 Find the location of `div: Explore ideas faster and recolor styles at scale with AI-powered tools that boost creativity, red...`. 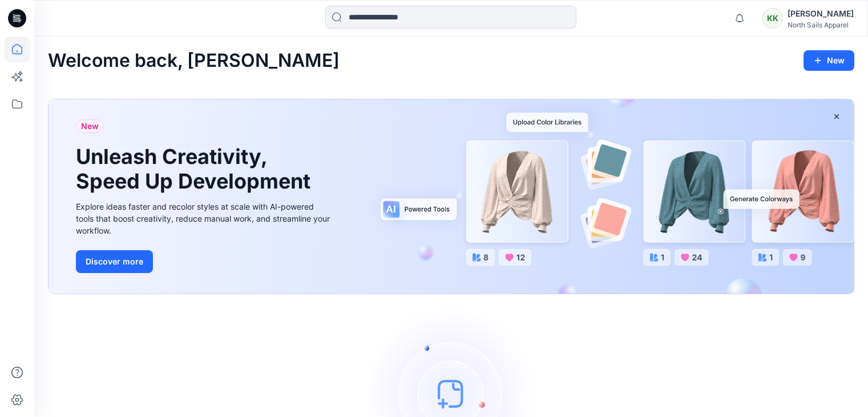

div: Explore ideas faster and recolor styles at scale with AI-powered tools that boost creativity, red... is located at coordinates (205, 218).